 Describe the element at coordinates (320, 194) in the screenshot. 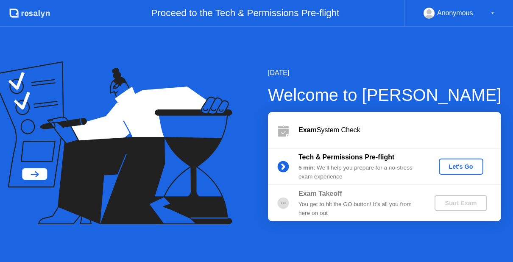

I see `b: Exam Takeoff` at that location.